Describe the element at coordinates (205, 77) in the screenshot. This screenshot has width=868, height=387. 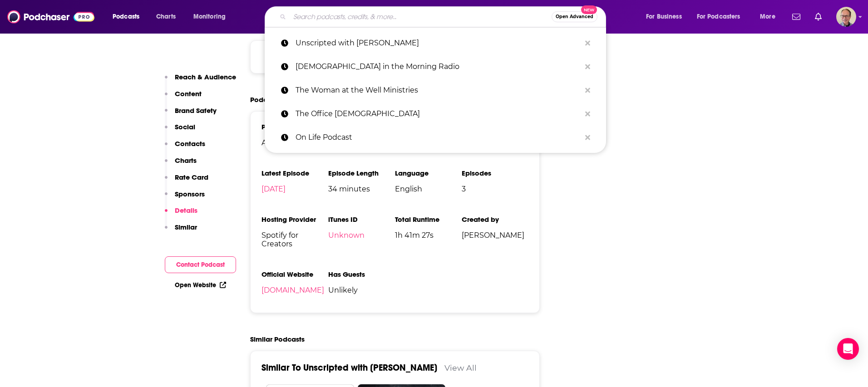
I see `p: Reach & Audience` at that location.